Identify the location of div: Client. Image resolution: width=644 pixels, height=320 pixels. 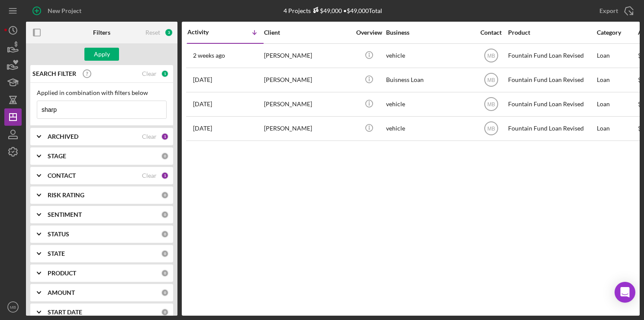
(307, 33).